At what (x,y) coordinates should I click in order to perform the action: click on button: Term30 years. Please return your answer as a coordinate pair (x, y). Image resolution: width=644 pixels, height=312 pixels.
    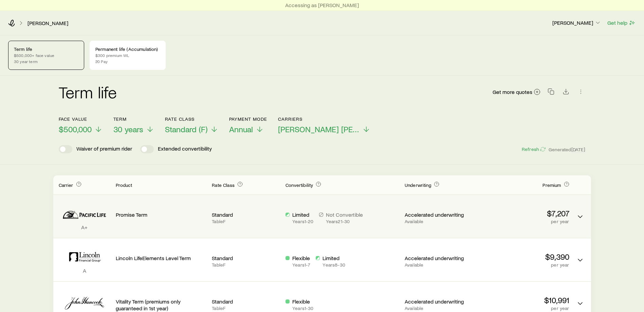
    Looking at the image, I should click on (134, 125).